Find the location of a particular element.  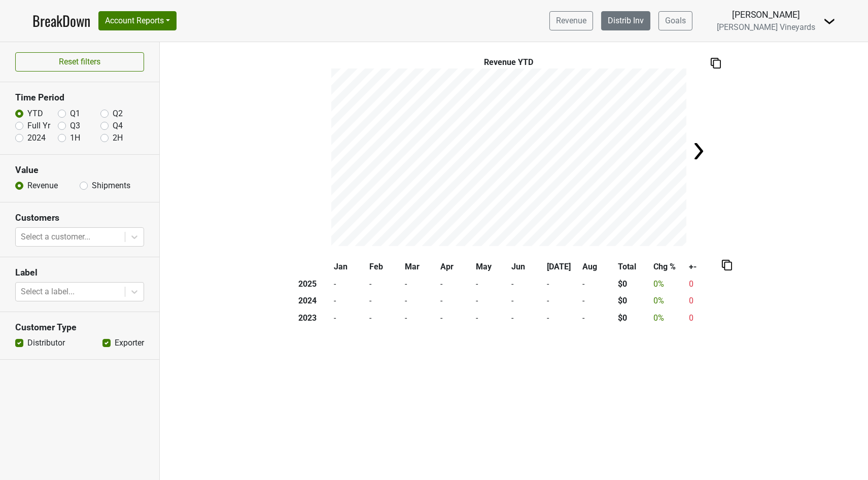

th: 2023 is located at coordinates (313, 318).